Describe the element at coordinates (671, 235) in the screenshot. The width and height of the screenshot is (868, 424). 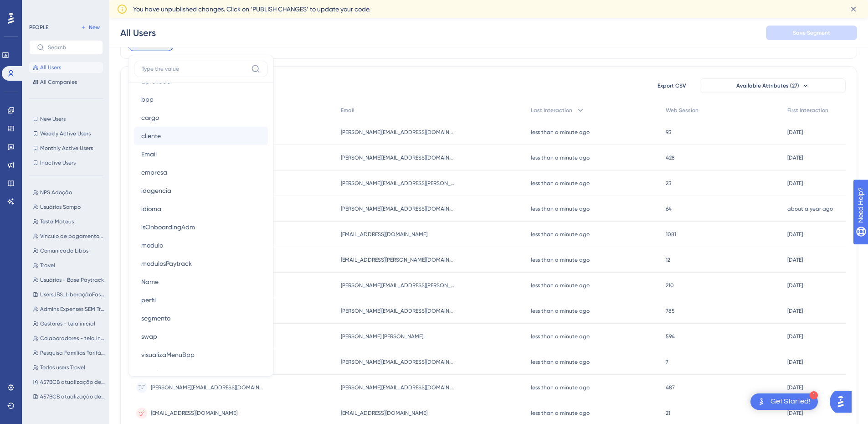
I see `span: 1081` at that location.